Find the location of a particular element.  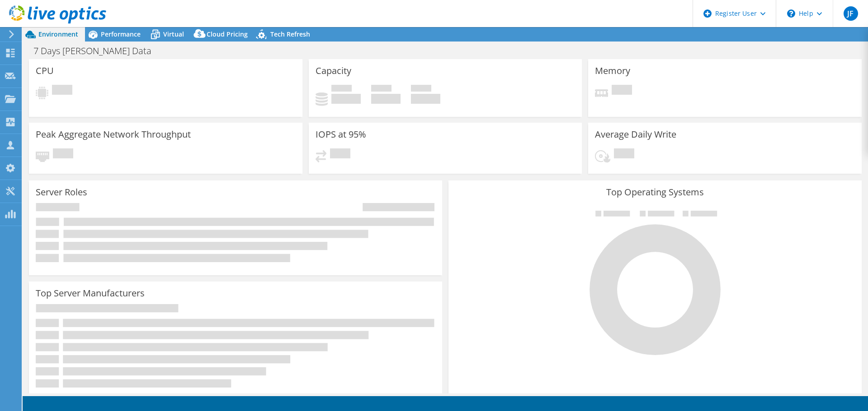

span: JF is located at coordinates (850, 14).